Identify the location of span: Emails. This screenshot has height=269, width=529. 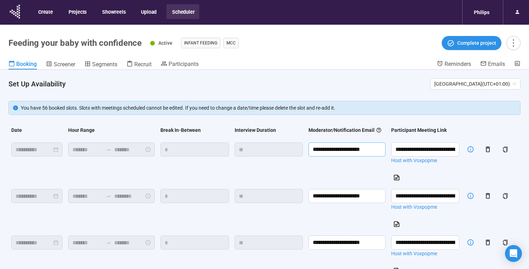
(496, 64).